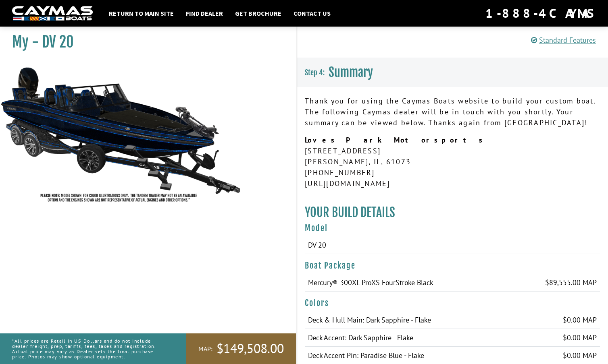  I want to click on td: DV 20, so click(422, 246).